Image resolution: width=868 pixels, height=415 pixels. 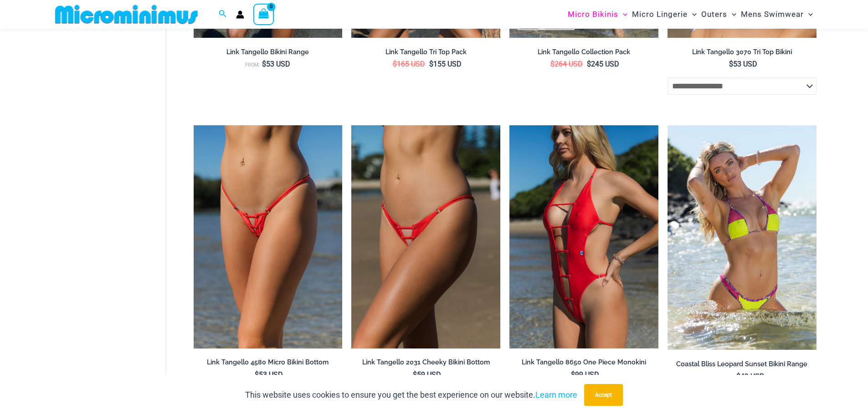 What do you see at coordinates (584, 237) in the screenshot?
I see `img: Link Tangello 8650 One Piece Monokini 11` at bounding box center [584, 237].